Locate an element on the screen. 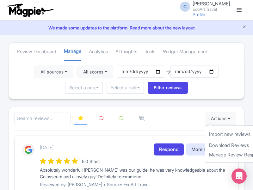 The height and width of the screenshot is (190, 253). input: Filter reviews is located at coordinates (168, 88).